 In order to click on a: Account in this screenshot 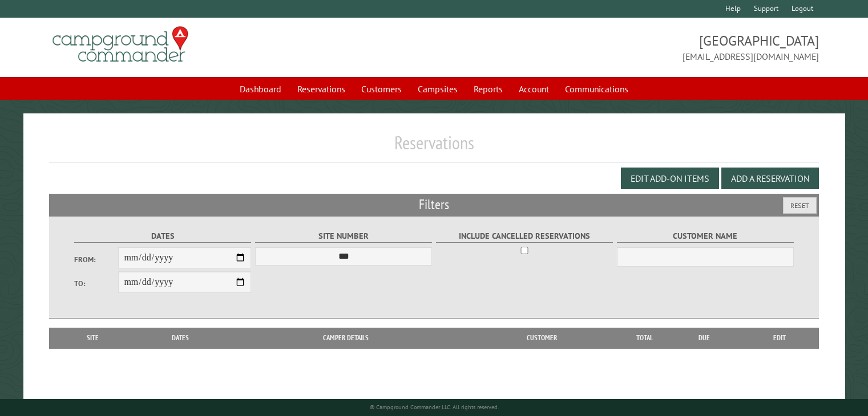, I will do `click(533, 89)`.